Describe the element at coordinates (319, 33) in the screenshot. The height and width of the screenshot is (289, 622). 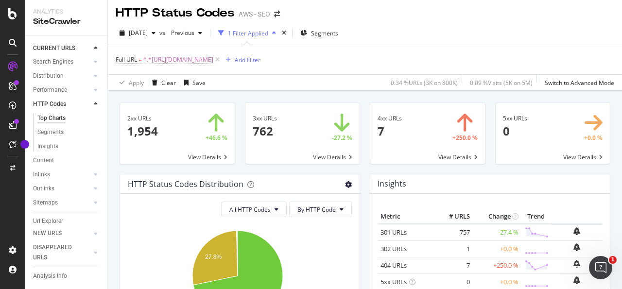
I see `button: Segments` at that location.